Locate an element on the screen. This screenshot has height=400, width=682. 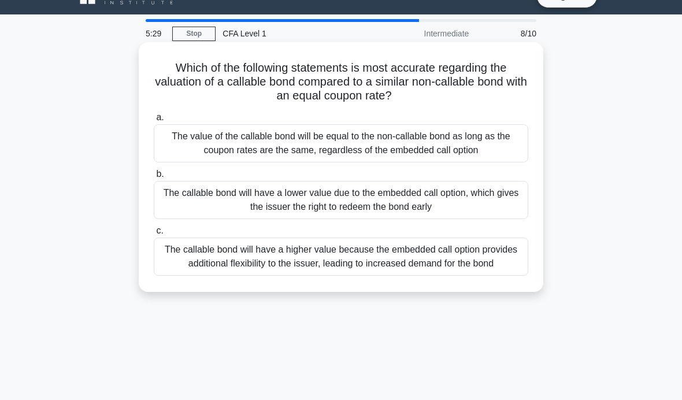
div: CFA Level 1 is located at coordinates (295, 34).